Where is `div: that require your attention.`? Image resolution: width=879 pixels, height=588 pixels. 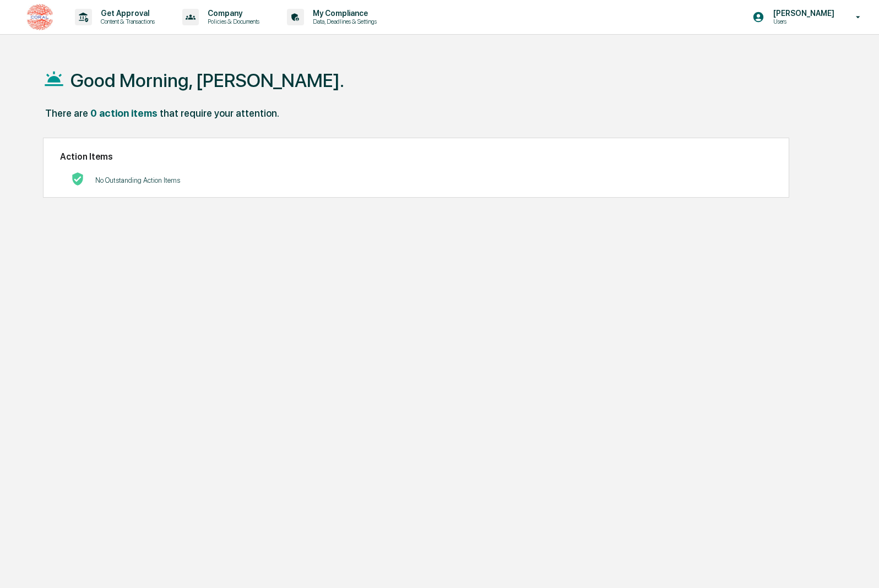 div: that require your attention. is located at coordinates (219, 113).